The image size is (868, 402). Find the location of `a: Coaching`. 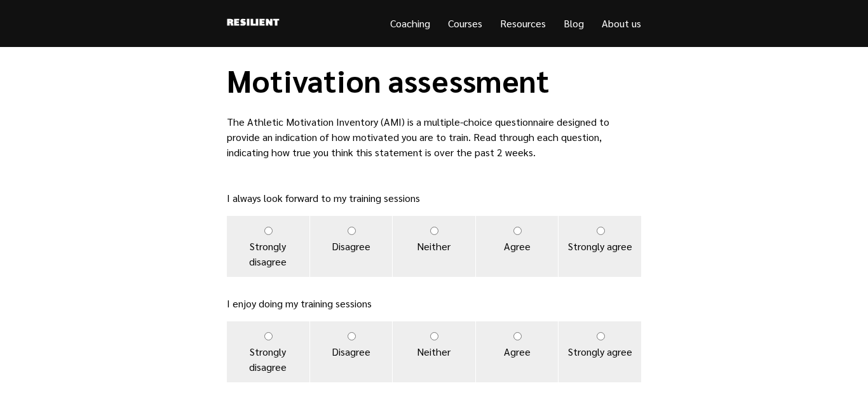

a: Coaching is located at coordinates (410, 23).